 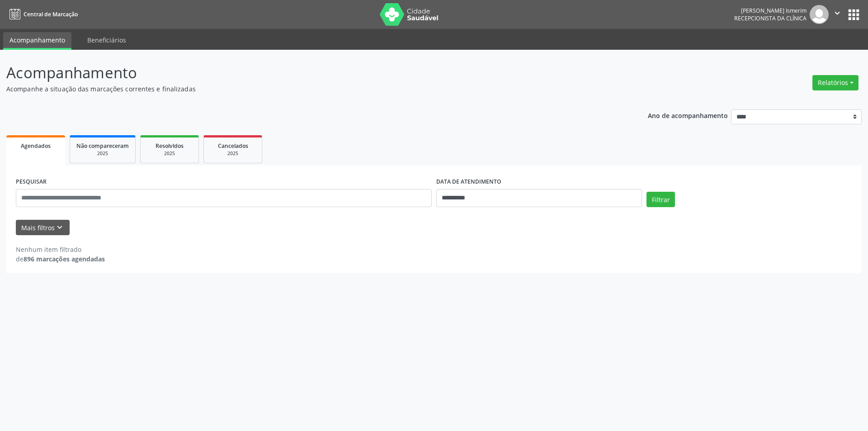 What do you see at coordinates (469, 182) in the screenshot?
I see `label: DATA DE ATENDIMENTO` at bounding box center [469, 182].